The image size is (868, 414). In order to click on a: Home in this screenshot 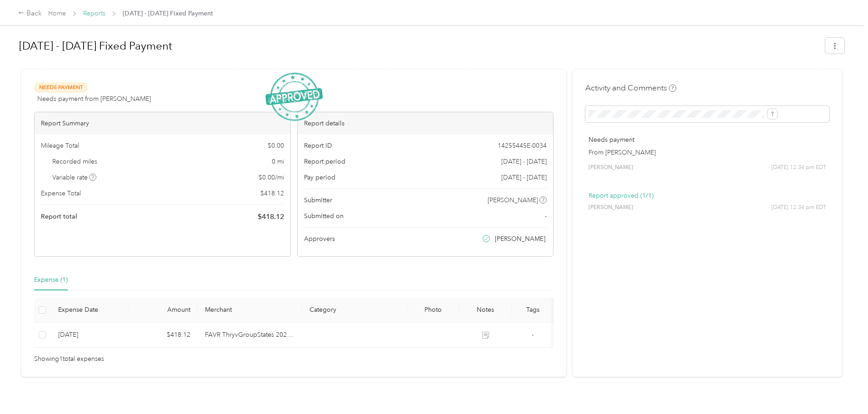, I will do `click(57, 13)`.